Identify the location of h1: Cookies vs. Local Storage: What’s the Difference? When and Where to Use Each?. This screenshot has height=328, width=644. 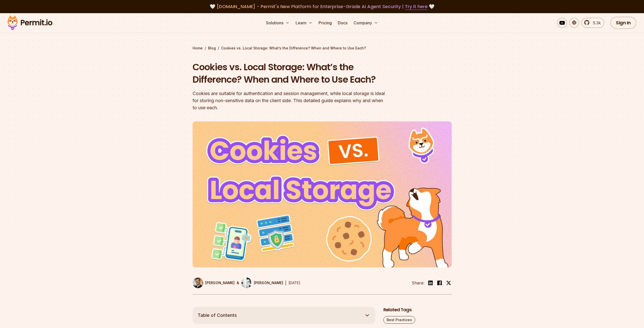
(290, 73).